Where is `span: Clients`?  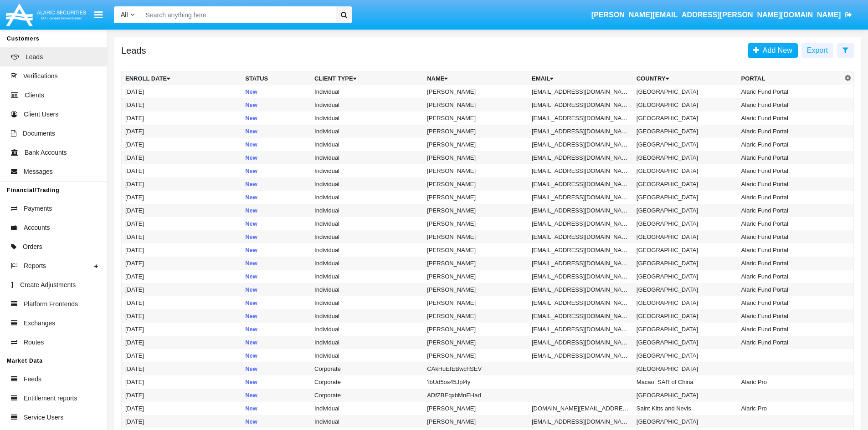 span: Clients is located at coordinates (34, 95).